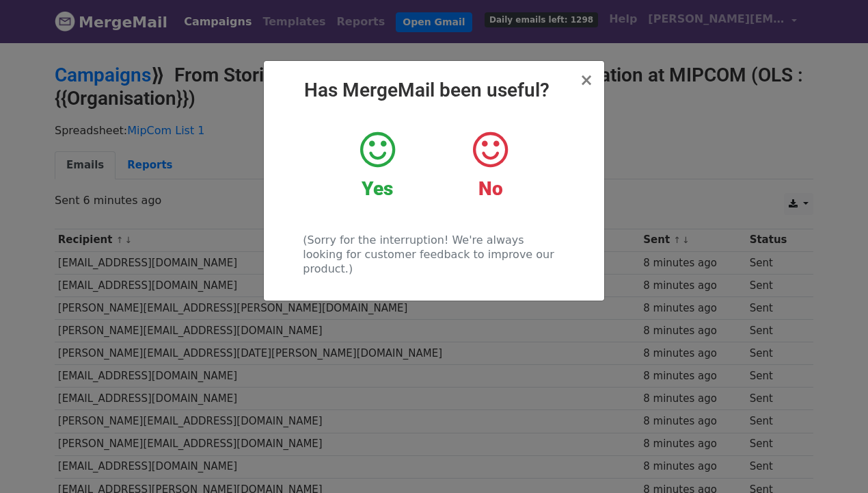 The image size is (868, 493). I want to click on a: No, so click(490, 165).